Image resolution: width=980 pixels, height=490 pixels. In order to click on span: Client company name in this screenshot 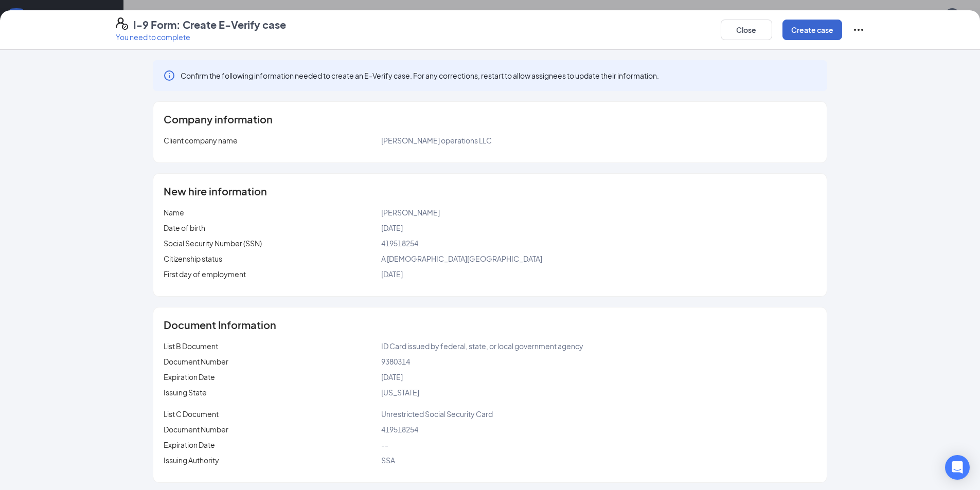, I will do `click(200, 141)`.